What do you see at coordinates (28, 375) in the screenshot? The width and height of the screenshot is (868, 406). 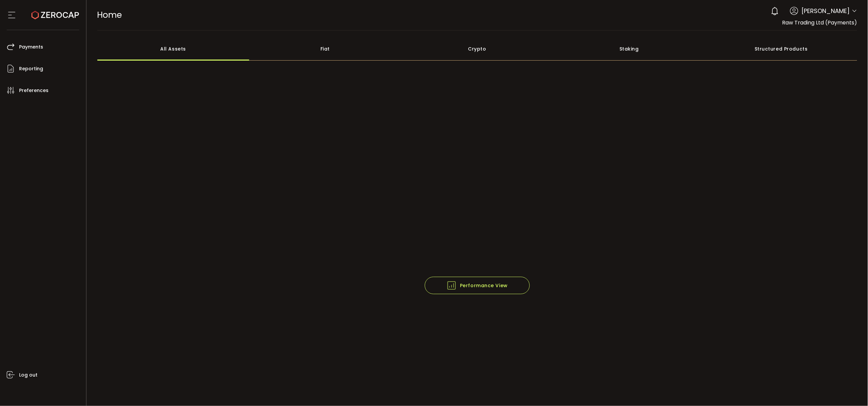 I see `span: Log out` at bounding box center [28, 375].